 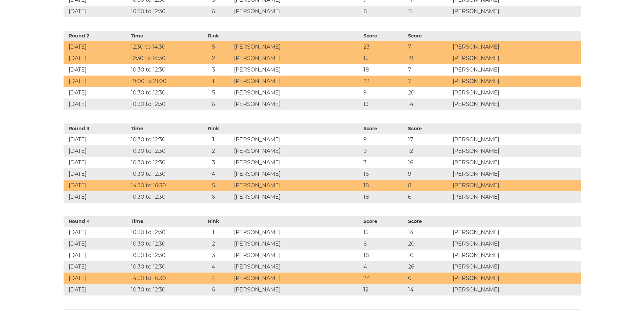 I want to click on th: Round 2, so click(x=96, y=36).